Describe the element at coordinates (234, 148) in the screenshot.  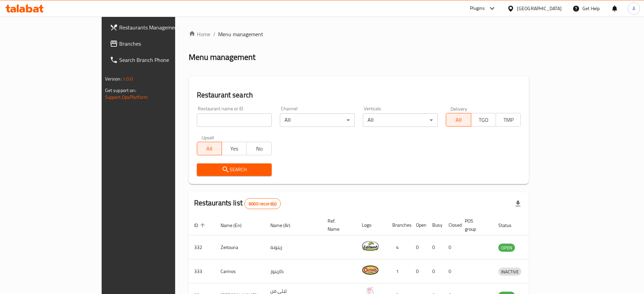
I see `span: Yes` at that location.